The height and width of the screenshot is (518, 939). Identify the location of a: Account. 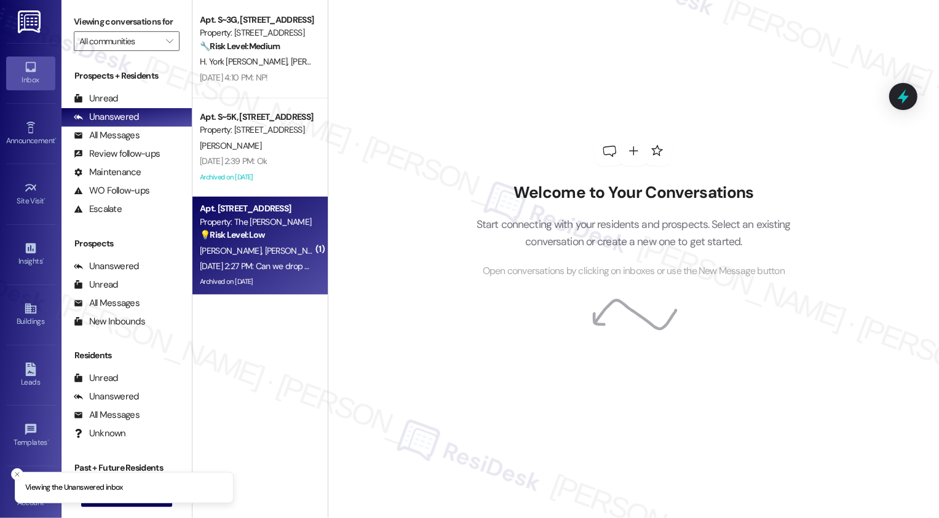
(31, 496).